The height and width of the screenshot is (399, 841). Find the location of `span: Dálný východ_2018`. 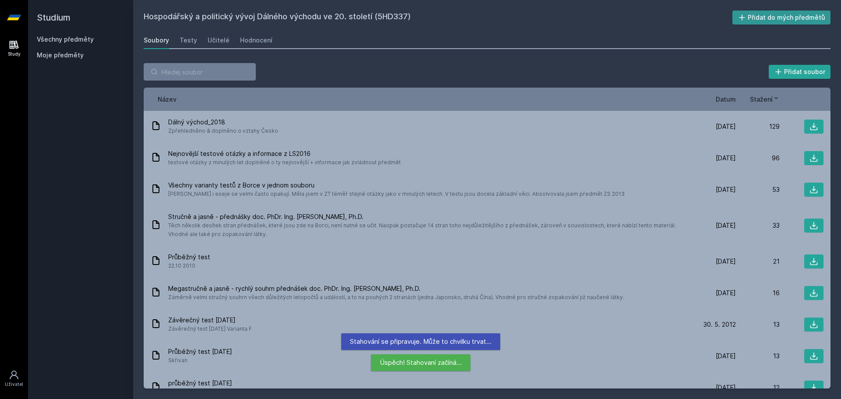

span: Dálný východ_2018 is located at coordinates (223, 122).